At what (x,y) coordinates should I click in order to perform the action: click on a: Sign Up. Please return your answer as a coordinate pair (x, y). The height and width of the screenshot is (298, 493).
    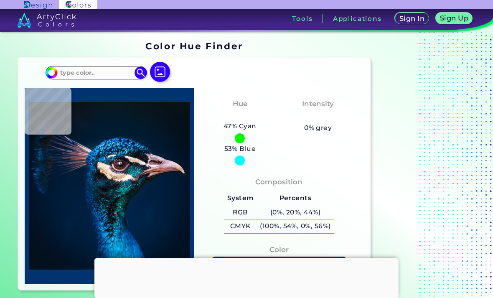
    Looking at the image, I should click on (454, 19).